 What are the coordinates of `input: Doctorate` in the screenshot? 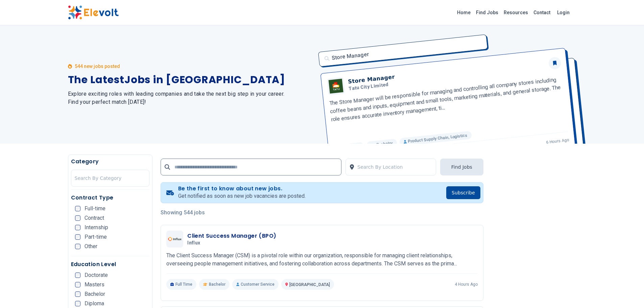 It's located at (78, 275).